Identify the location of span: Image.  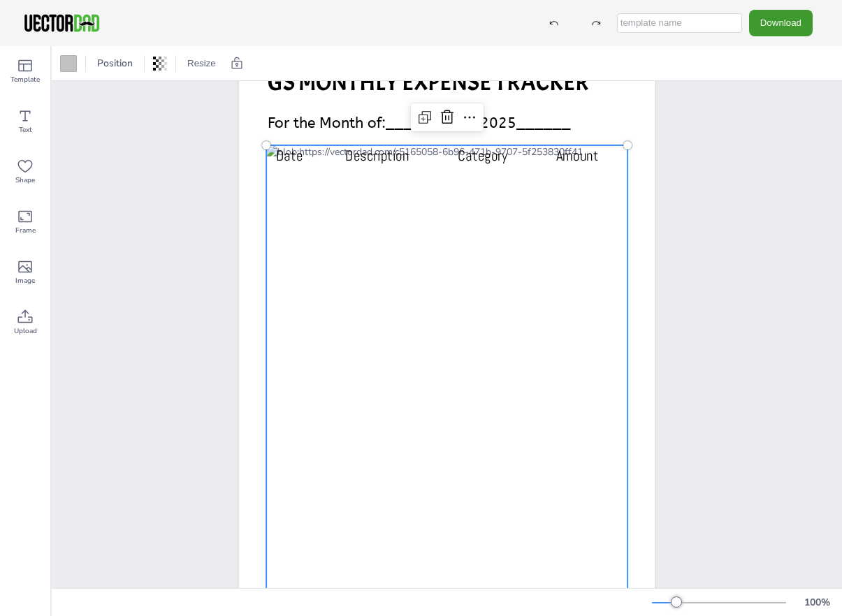
(26, 281).